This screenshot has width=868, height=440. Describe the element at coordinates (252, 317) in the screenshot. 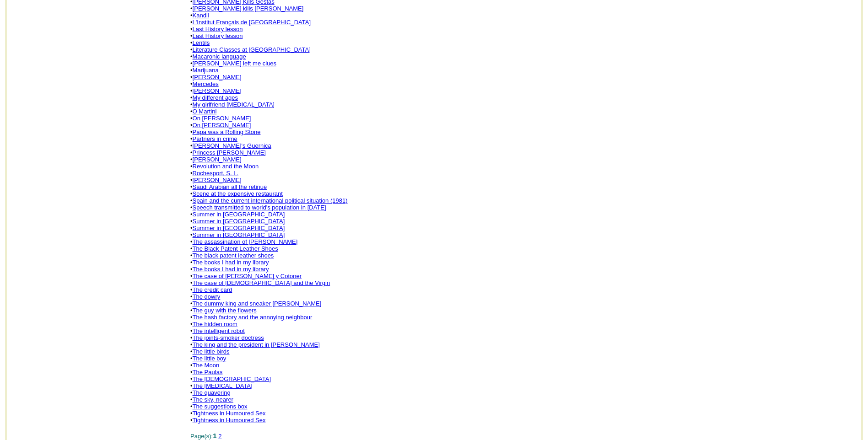

I see `a: The hash factory and the annoying neighbour` at that location.